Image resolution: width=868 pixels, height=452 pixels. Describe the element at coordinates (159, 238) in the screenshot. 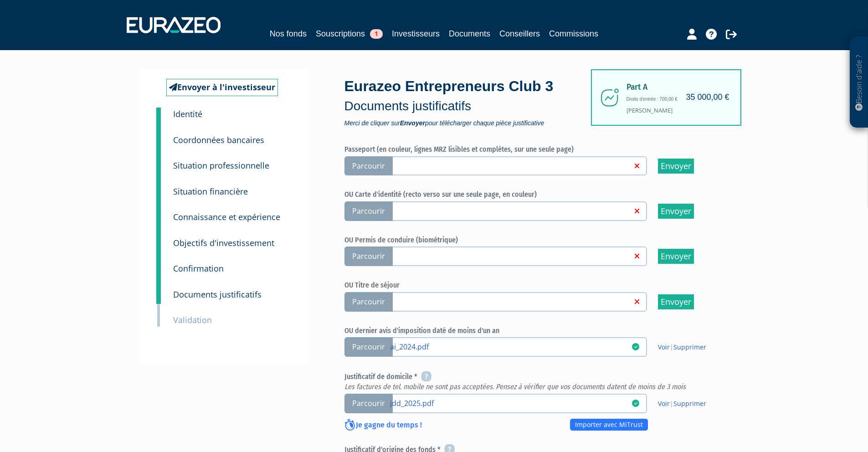

I see `a: 6` at that location.